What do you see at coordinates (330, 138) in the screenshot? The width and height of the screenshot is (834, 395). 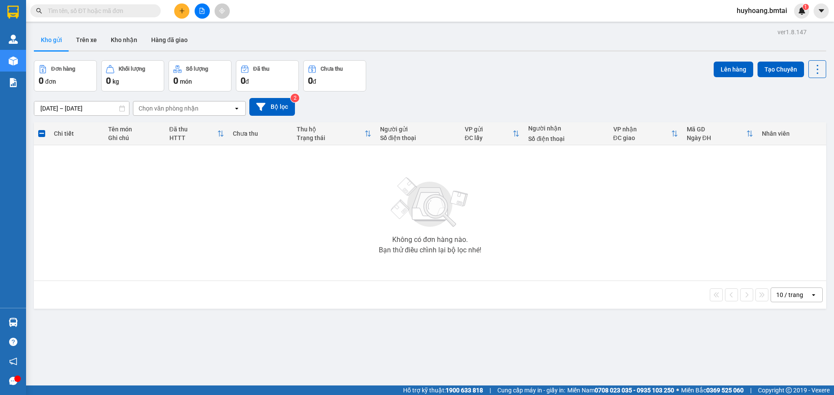 I see `div: Trạng thái` at bounding box center [330, 138].